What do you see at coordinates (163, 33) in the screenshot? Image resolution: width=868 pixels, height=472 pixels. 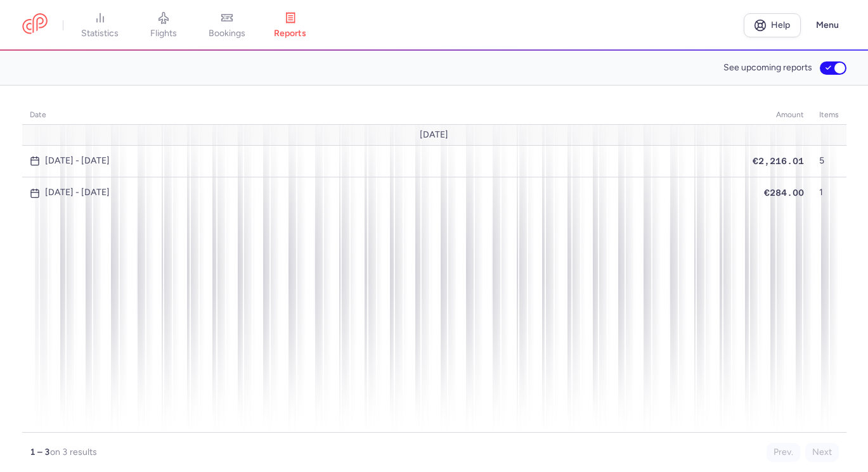 I see `span: flights` at bounding box center [163, 33].